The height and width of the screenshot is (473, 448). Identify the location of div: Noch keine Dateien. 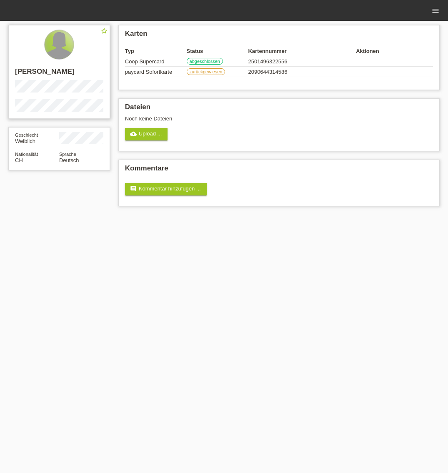
(235, 118).